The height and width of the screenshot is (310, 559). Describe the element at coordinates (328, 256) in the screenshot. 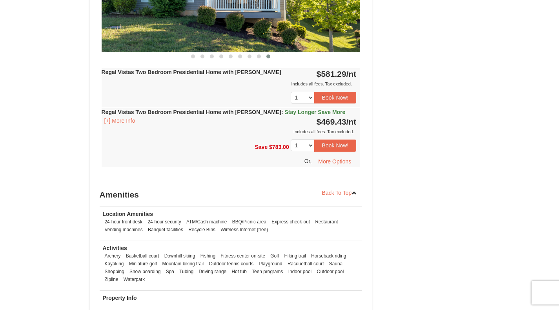

I see `li: Horseback riding` at that location.